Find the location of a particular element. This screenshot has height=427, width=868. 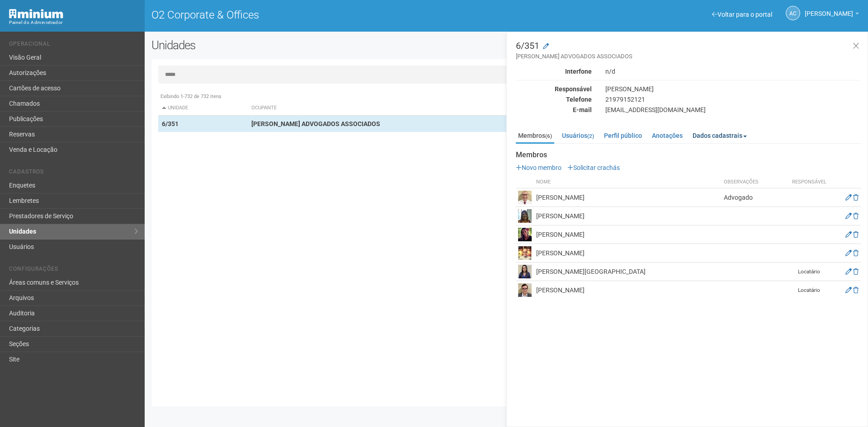

h1: O2 Corporate & Offices is located at coordinates (326, 15).